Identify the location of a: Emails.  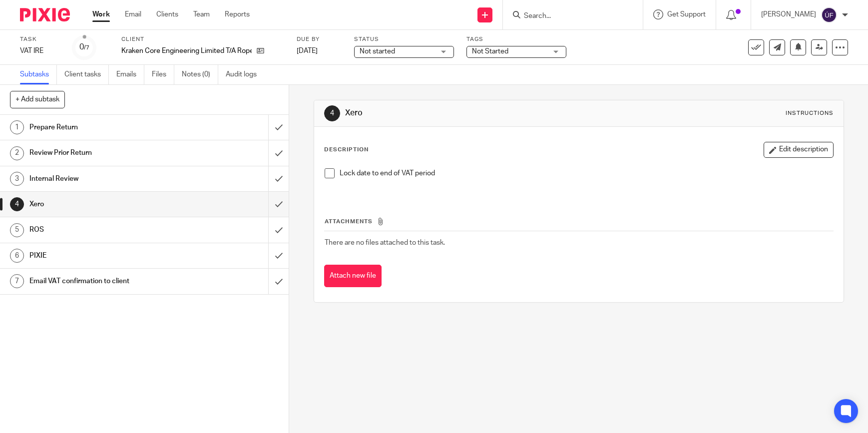
(131, 75).